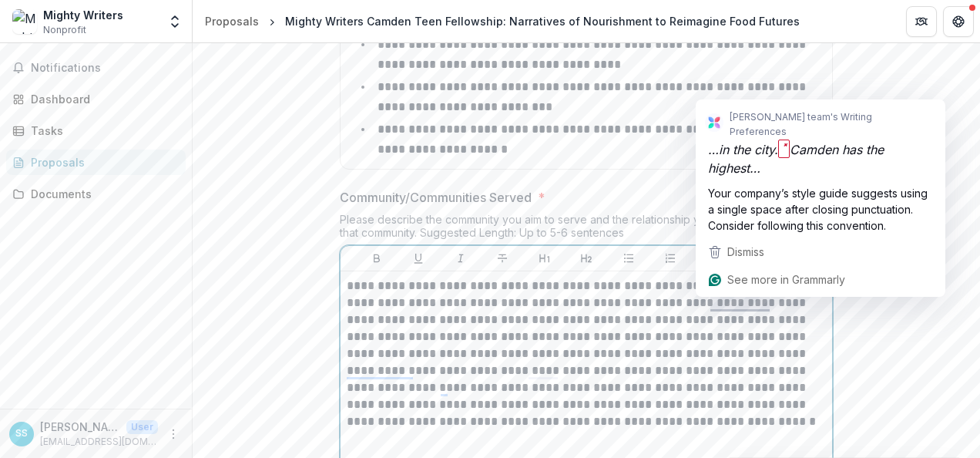 This screenshot has height=458, width=980. Describe the element at coordinates (65, 30) in the screenshot. I see `span: Nonprofit` at that location.